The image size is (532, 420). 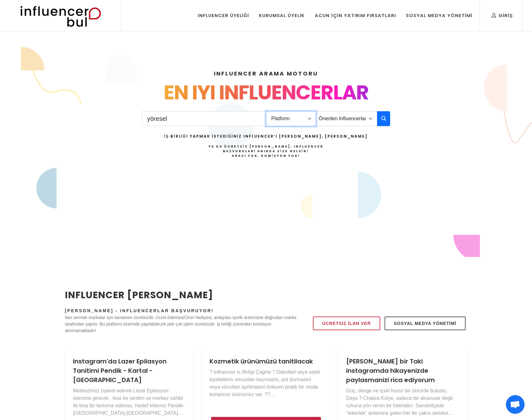 I want to click on a: Kozmetik ürünümüzü tanitilacak, so click(x=261, y=362).